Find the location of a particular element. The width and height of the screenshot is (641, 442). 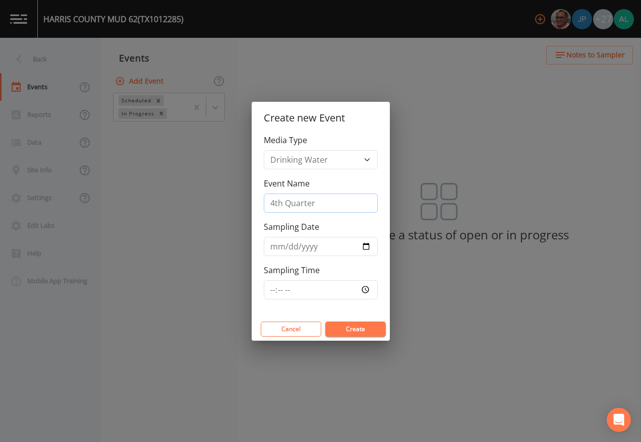

label: Event Name is located at coordinates (286, 184).